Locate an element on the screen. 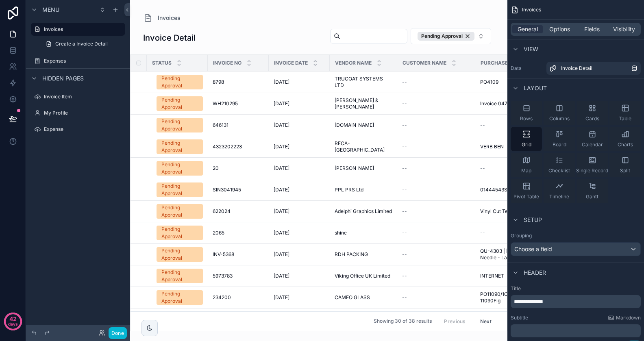  button: Checklist is located at coordinates (559, 165).